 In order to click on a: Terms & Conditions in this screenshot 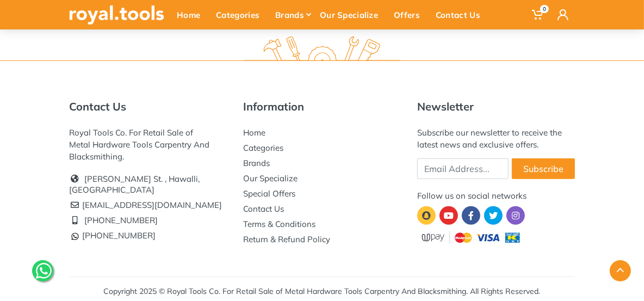, I will do `click(279, 224)`.